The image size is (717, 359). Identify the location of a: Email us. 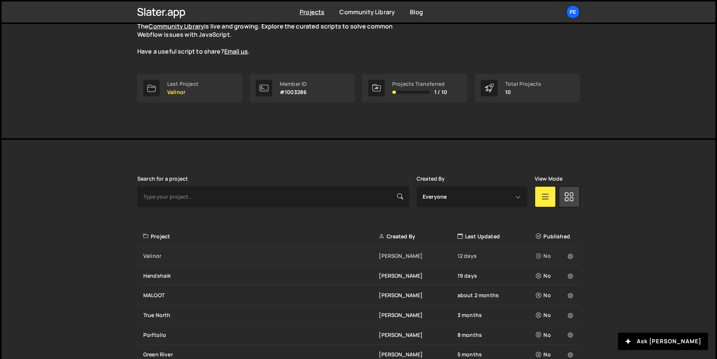
(236, 51).